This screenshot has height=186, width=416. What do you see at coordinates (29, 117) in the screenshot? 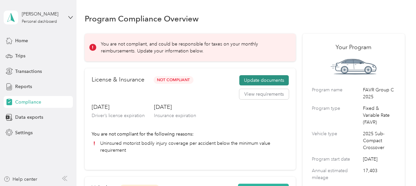
I see `span: Data exports` at bounding box center [29, 117].